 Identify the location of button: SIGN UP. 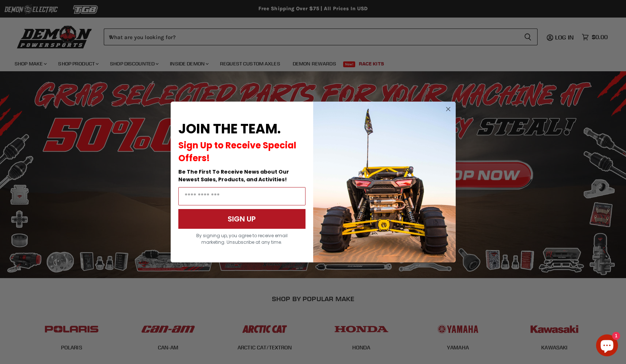
(242, 219).